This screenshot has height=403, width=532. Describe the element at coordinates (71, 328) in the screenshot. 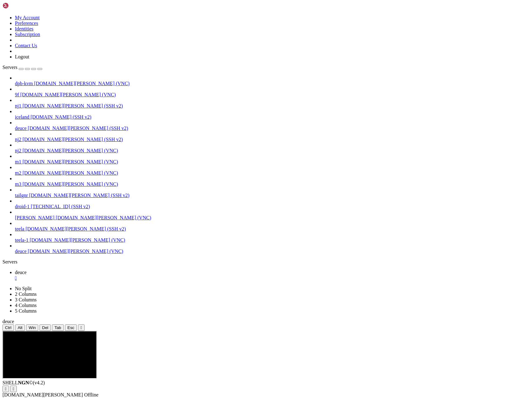

I see `span: Esc` at that location.